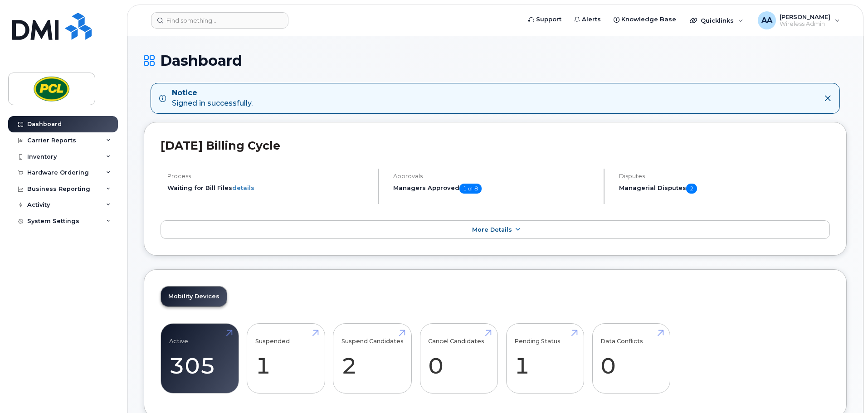 This screenshot has width=868, height=413. I want to click on span: 2, so click(691, 189).